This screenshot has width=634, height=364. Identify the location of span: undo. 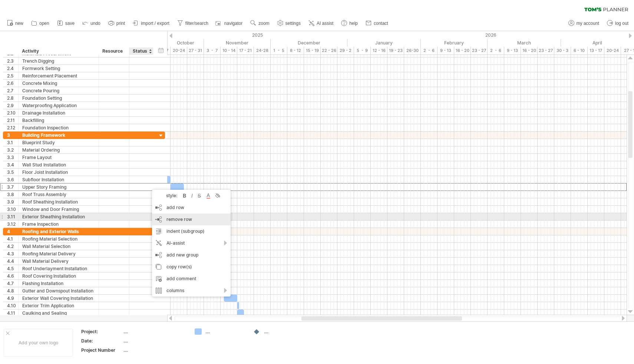
(95, 23).